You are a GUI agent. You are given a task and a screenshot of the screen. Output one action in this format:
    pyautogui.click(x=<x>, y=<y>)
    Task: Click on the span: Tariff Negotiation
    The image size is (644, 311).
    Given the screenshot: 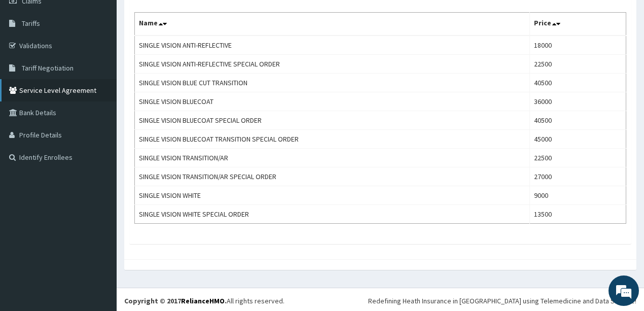 What is the action you would take?
    pyautogui.click(x=47, y=68)
    